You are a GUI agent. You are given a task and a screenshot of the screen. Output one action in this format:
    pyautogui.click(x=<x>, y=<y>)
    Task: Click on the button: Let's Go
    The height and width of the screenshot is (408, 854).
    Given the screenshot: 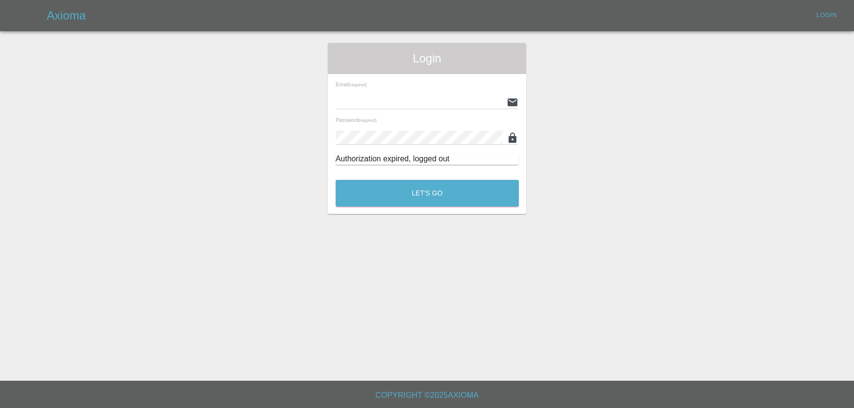 What is the action you would take?
    pyautogui.click(x=427, y=193)
    